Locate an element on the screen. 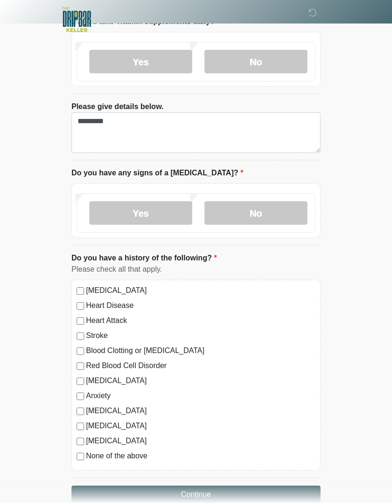  label: Red Blood Cell Disorder is located at coordinates (201, 366).